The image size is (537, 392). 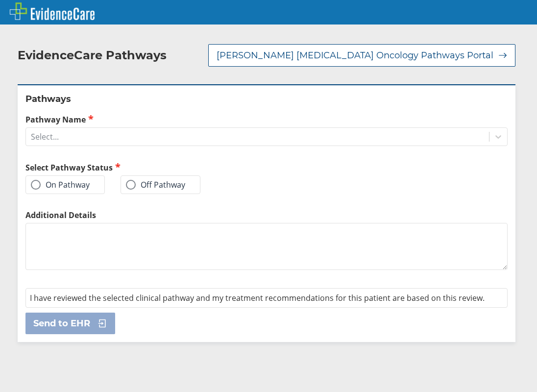 I want to click on h2: Pathways, so click(x=267, y=99).